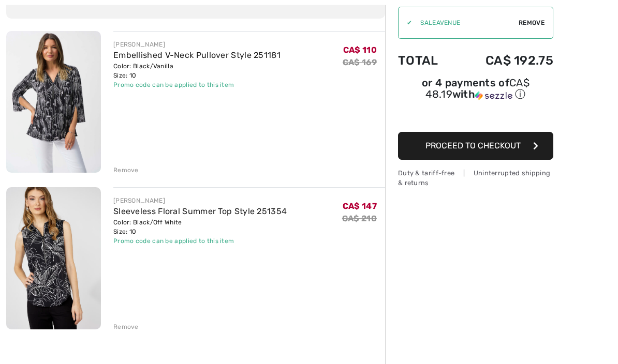  I want to click on img: Embellished V-Neck Pullover Style 251181, so click(53, 102).